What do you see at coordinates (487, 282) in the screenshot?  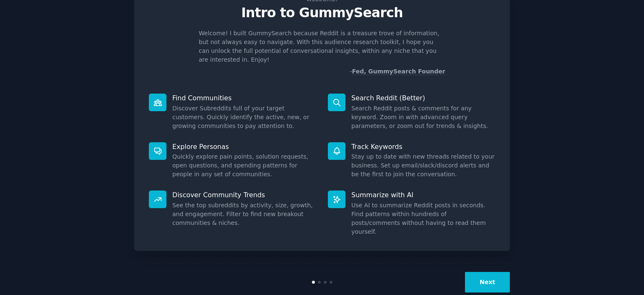 I see `button: Next` at bounding box center [487, 282].